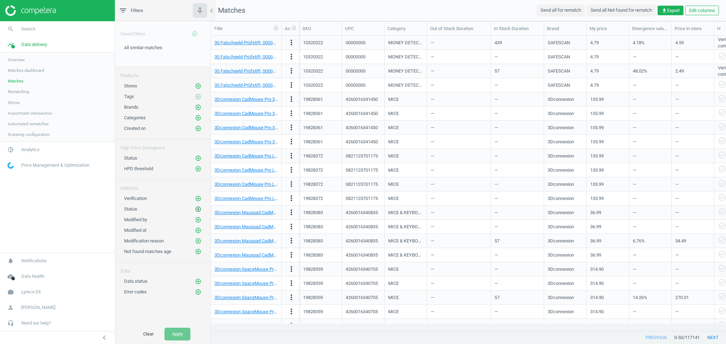 The image size is (726, 344). Describe the element at coordinates (212, 11) in the screenshot. I see `i: chevron_left` at that location.